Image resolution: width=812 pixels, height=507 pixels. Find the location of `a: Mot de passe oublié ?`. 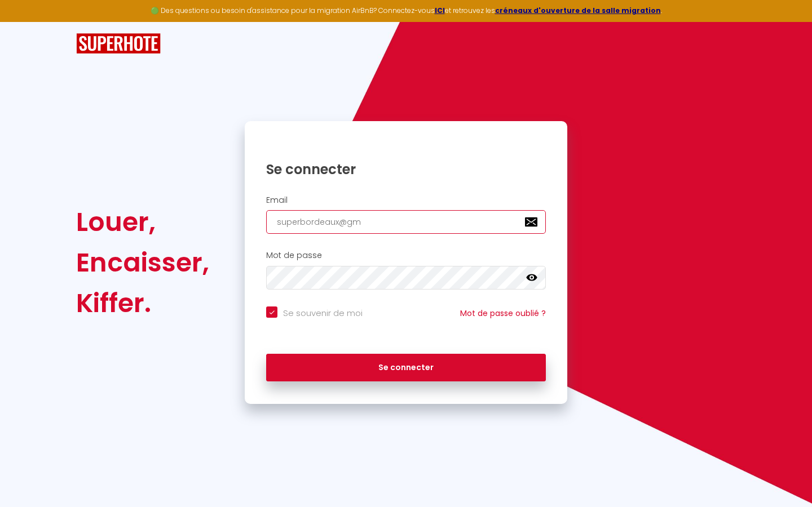

a: Mot de passe oublié ? is located at coordinates (503, 313).